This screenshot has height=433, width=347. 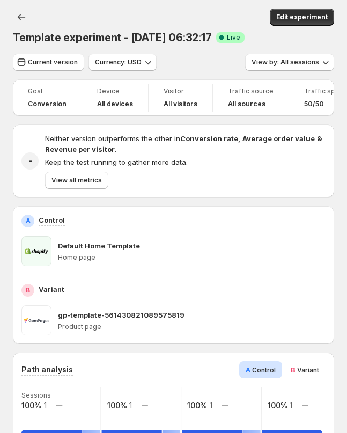 What do you see at coordinates (36, 395) in the screenshot?
I see `text: Sessions` at bounding box center [36, 395].